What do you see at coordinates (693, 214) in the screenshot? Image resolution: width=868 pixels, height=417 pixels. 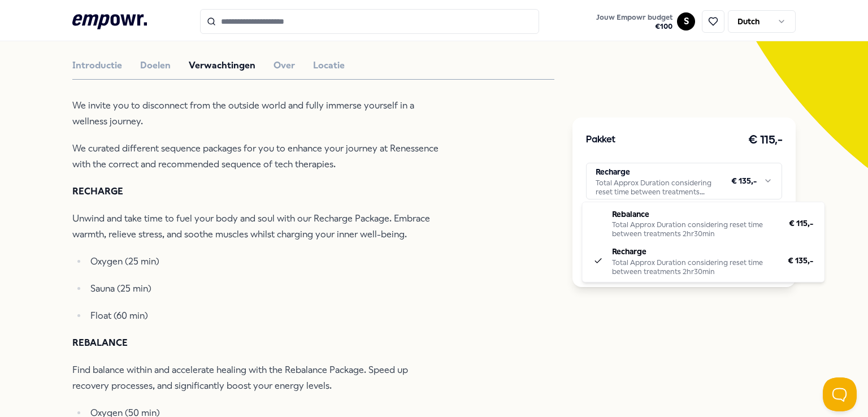 I see `p: Rebalance` at bounding box center [693, 214].